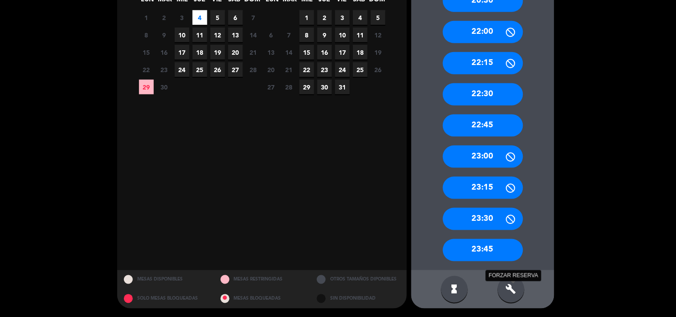 The height and width of the screenshot is (317, 676). Describe the element at coordinates (262, 280) in the screenshot. I see `div: MESAS RESTRINGIDAS` at that location.